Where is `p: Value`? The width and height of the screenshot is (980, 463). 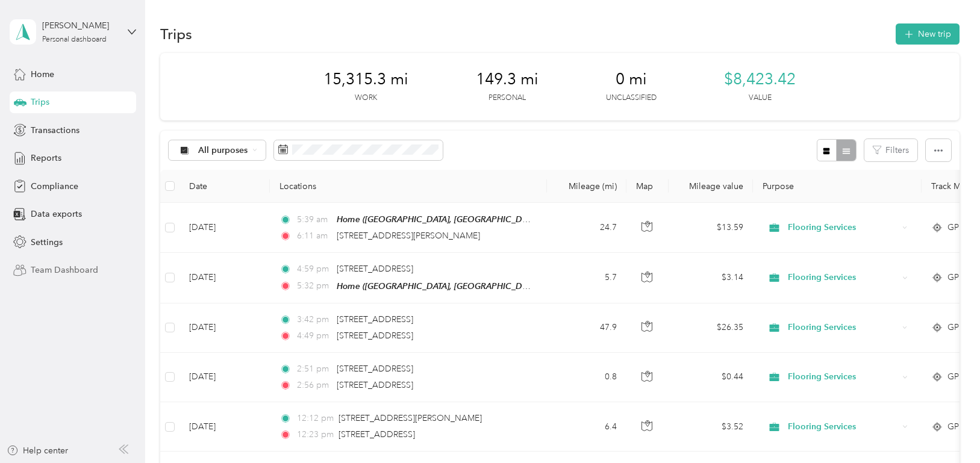
p: Value is located at coordinates (760, 98).